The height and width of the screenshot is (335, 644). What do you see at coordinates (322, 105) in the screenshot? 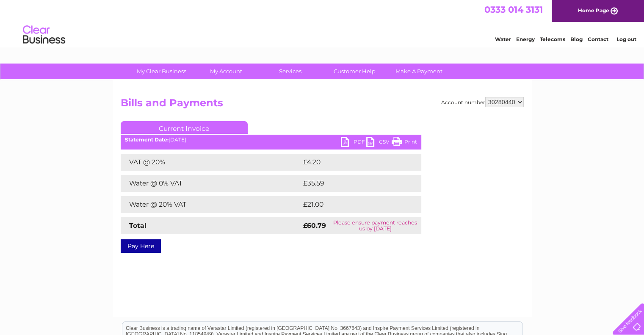
I see `h2: Bills and Payments` at bounding box center [322, 105].